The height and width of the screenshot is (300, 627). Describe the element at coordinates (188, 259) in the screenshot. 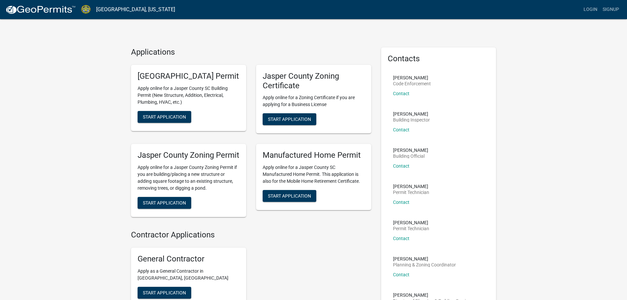

I see `h5: General Contractor` at that location.